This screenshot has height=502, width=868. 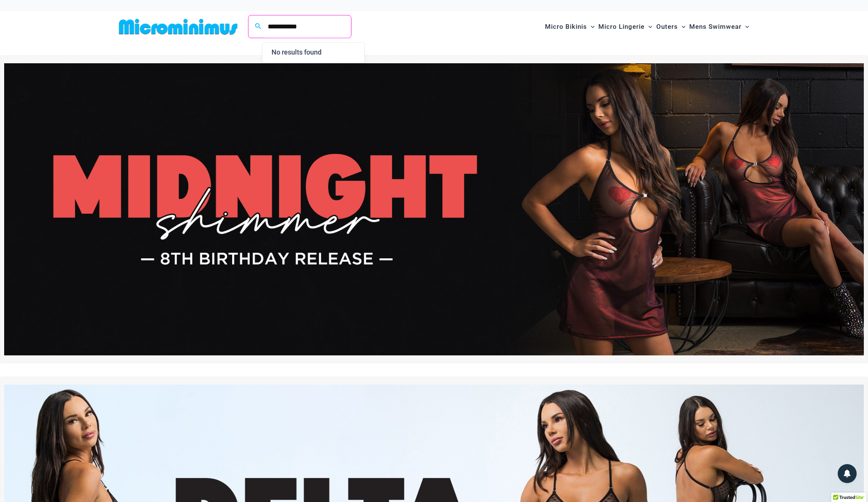 I want to click on a: OutersMenu ToggleMenu Toggle, so click(x=671, y=27).